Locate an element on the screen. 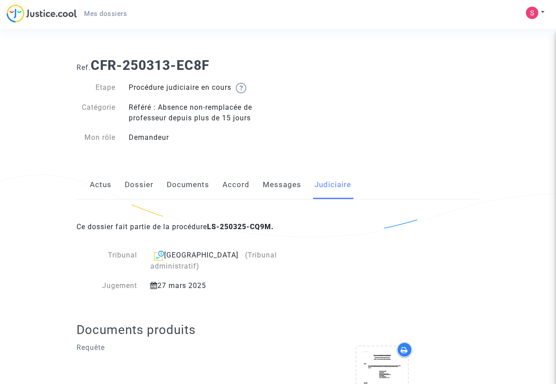 Image resolution: width=556 pixels, height=384 pixels. img: help.svg is located at coordinates (241, 88).